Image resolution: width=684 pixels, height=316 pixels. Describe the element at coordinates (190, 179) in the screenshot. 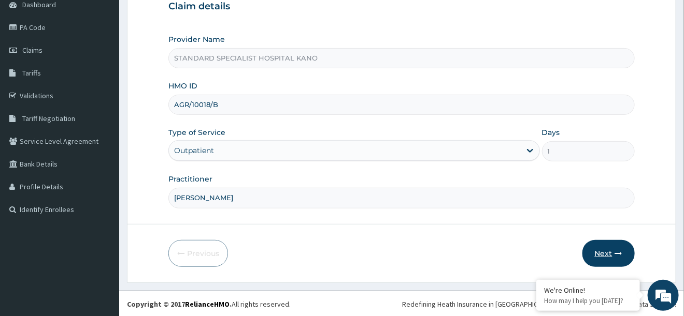

I see `label: Practitioner` at that location.